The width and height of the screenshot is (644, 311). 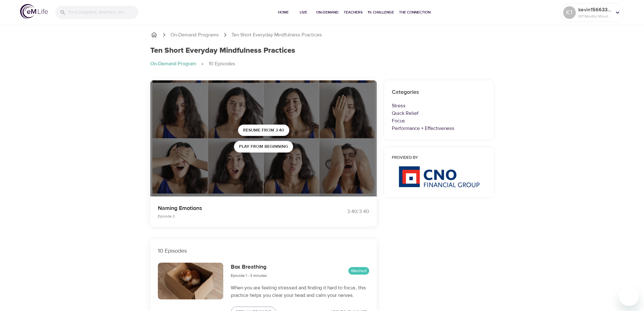 What do you see at coordinates (569, 13) in the screenshot?
I see `div: KT` at bounding box center [569, 13].